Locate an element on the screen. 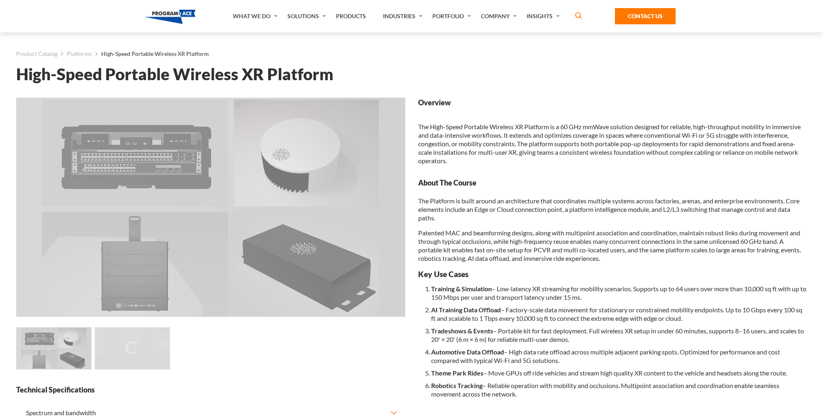  b: AI Training Data Offload is located at coordinates (466, 309).